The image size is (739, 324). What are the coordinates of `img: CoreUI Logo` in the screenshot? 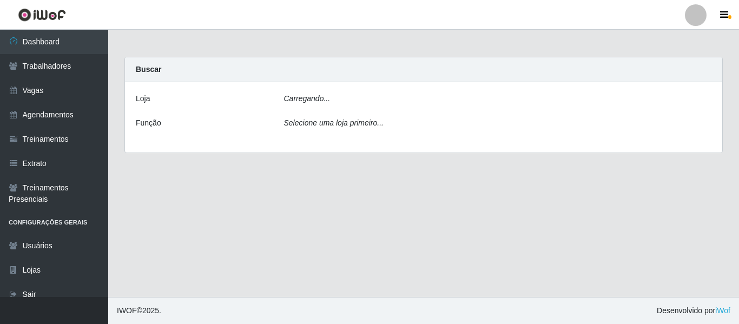 It's located at (42, 15).